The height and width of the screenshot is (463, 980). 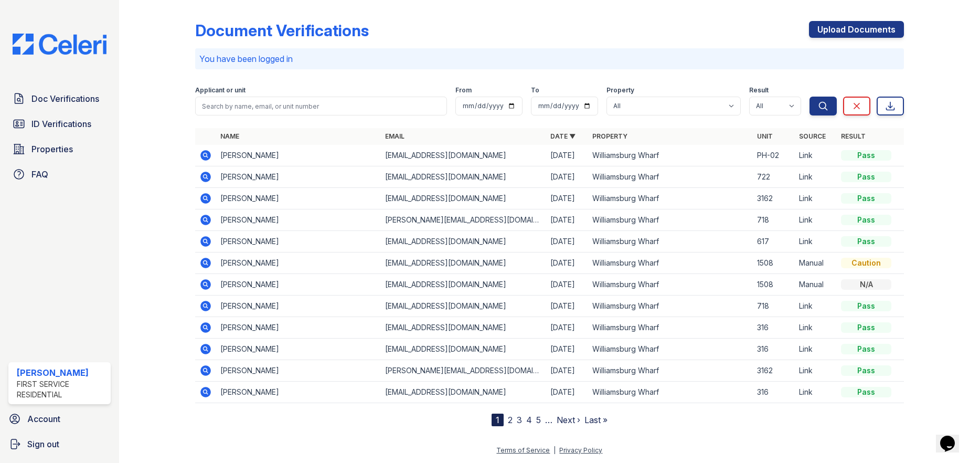 I want to click on div: Document Verifications, so click(x=282, y=30).